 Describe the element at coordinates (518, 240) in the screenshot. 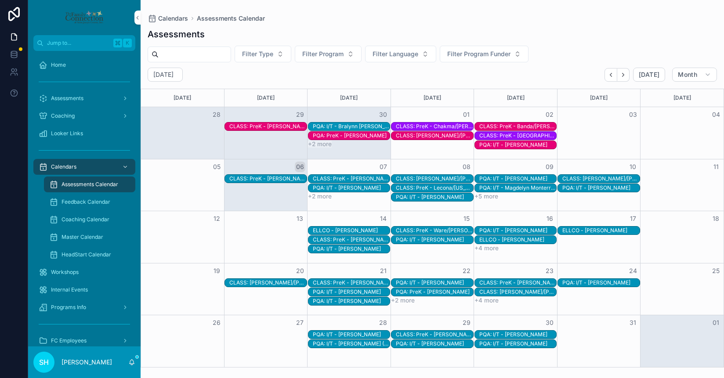

I see `div: ELLCO - Grace Nichols` at that location.